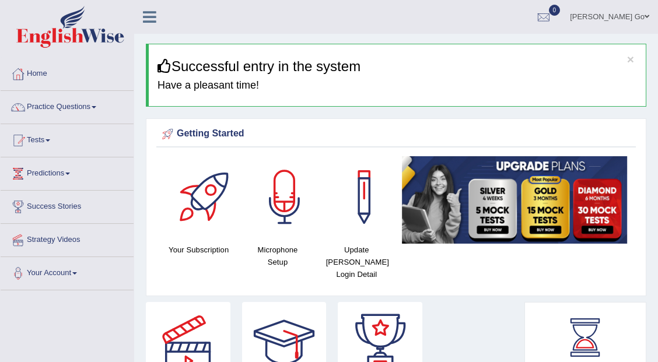 The image size is (658, 362). Describe the element at coordinates (396, 134) in the screenshot. I see `div: Getting Started` at that location.